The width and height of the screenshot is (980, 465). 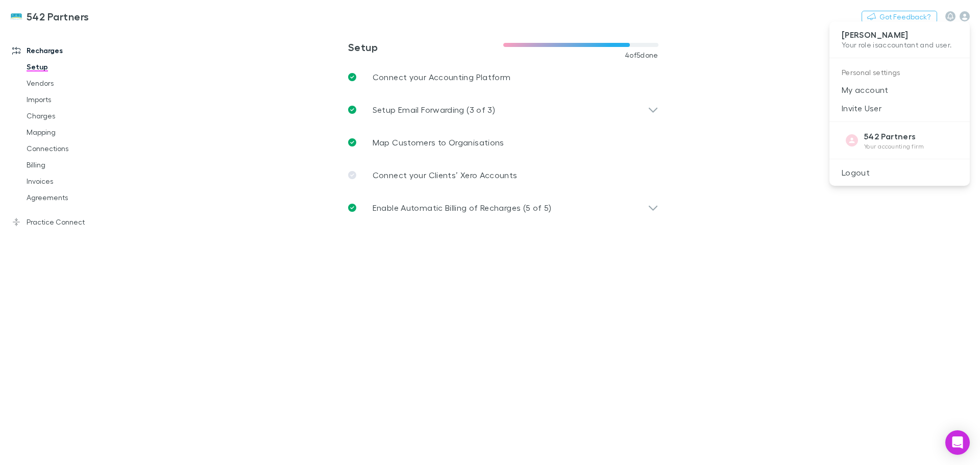 I want to click on div: Open Intercom Messenger, so click(x=957, y=442).